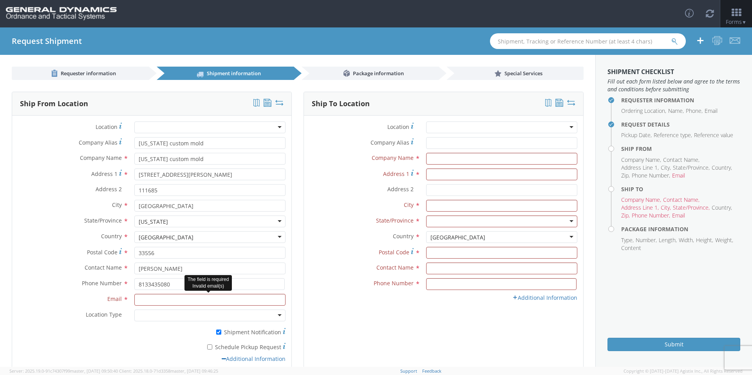  What do you see at coordinates (680, 148) in the screenshot?
I see `h4: Ship From` at bounding box center [680, 148].